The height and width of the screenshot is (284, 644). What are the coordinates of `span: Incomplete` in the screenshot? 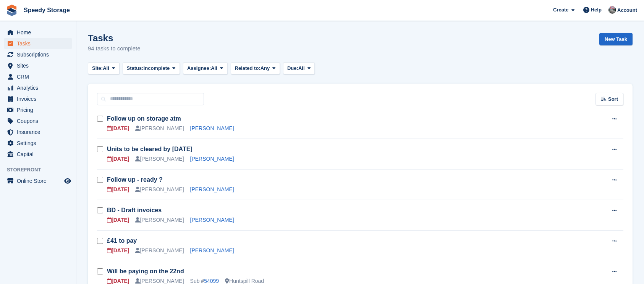 It's located at (156, 69).